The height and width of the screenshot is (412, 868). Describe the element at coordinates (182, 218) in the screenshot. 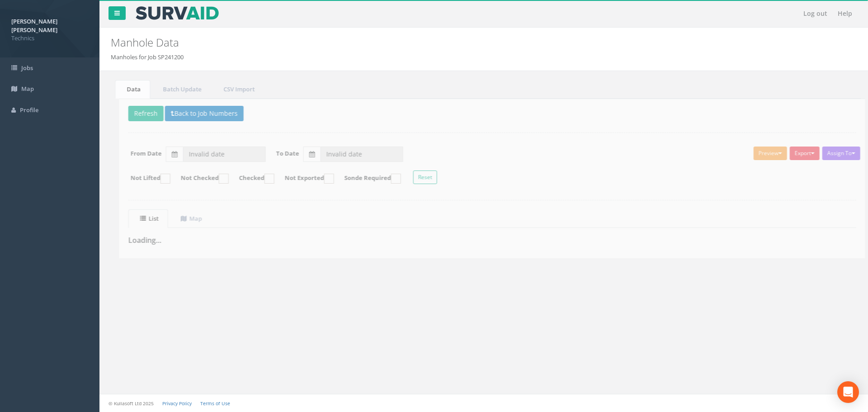

I see `uib-tab-heading: Map` at that location.